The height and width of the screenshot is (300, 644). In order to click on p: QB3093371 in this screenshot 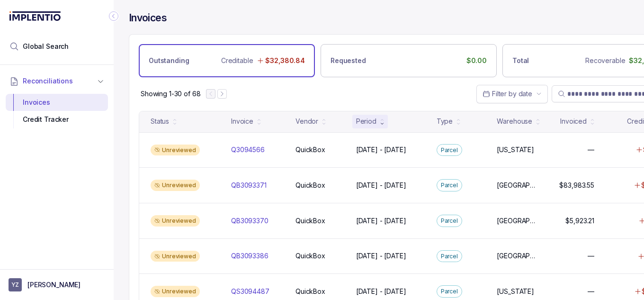, I will do `click(249, 185)`.